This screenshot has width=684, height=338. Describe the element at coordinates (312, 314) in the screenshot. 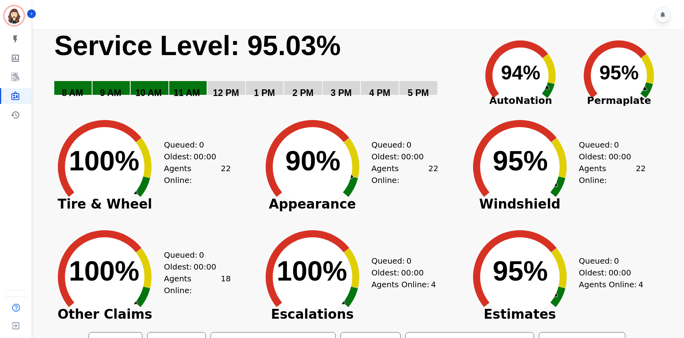

I see `span: Escalations` at that location.